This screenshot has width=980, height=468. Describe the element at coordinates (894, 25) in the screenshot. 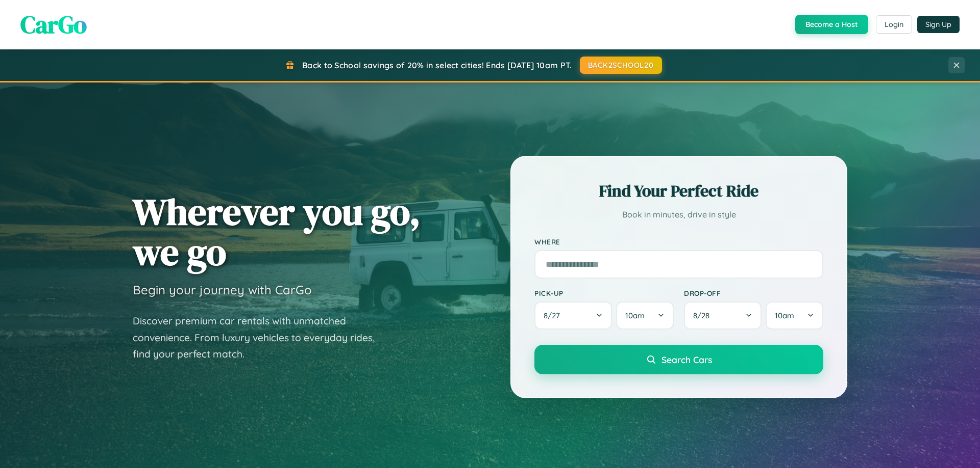

I see `button: Login` at that location.